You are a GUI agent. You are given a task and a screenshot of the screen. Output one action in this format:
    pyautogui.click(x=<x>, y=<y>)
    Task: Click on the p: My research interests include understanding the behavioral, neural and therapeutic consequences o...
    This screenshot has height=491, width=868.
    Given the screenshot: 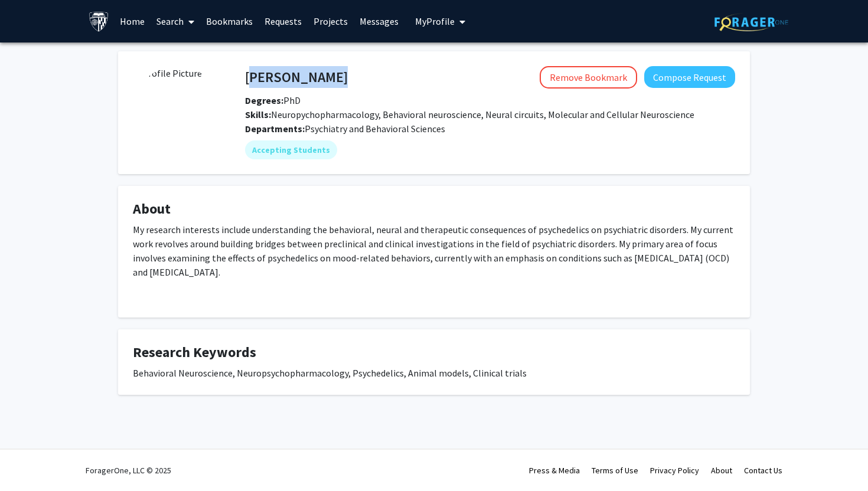 What is the action you would take?
    pyautogui.click(x=434, y=251)
    